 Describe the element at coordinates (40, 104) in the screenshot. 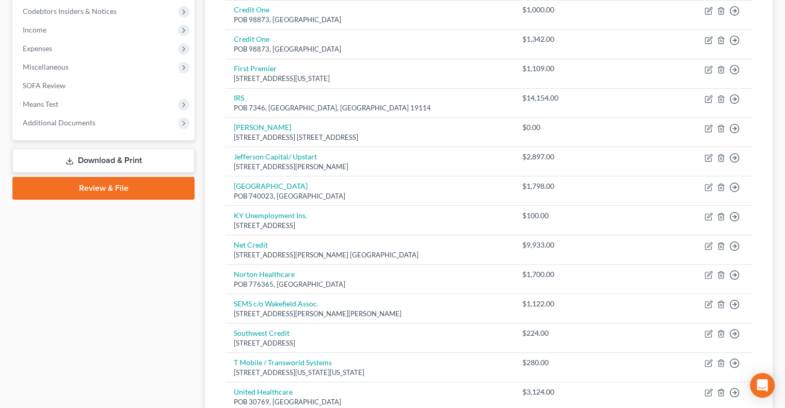

I see `span: Means Test` at that location.